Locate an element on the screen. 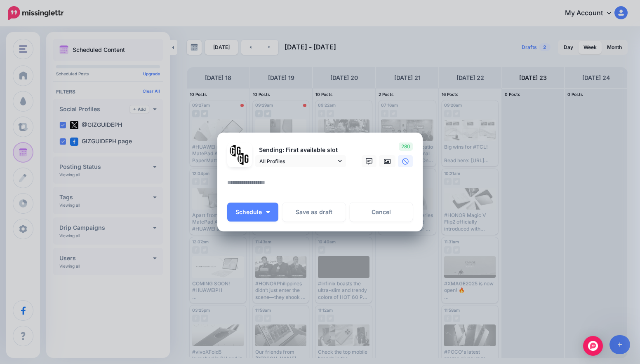 The width and height of the screenshot is (640, 364). span: 280 is located at coordinates (406, 147).